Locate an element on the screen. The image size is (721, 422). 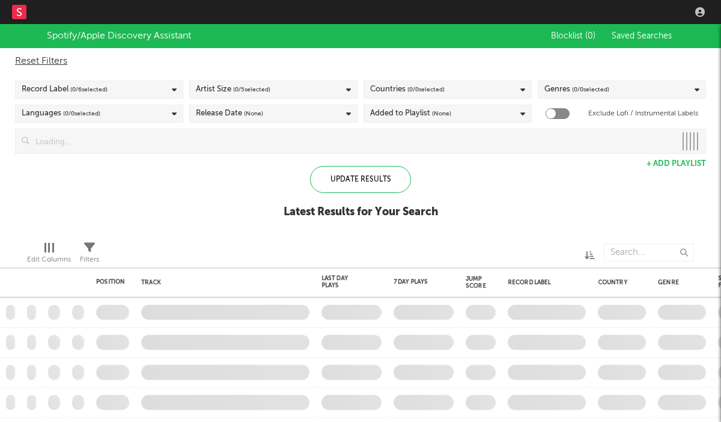
div: Countries is located at coordinates (407, 90).